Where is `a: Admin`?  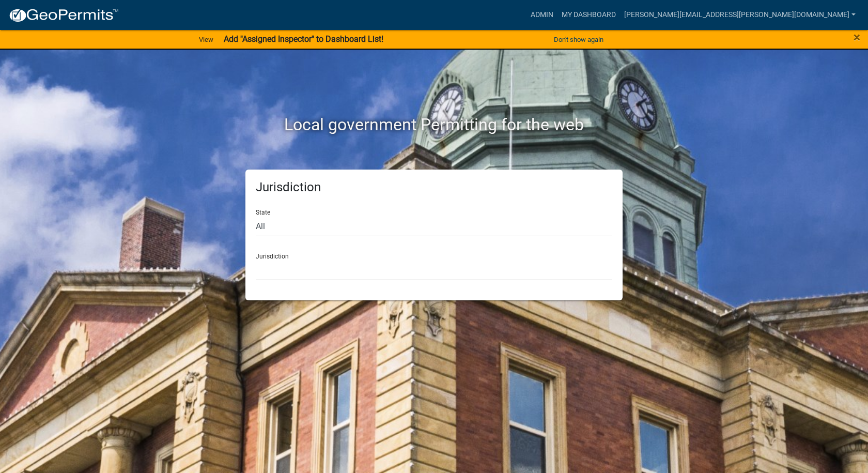 a: Admin is located at coordinates (542, 15).